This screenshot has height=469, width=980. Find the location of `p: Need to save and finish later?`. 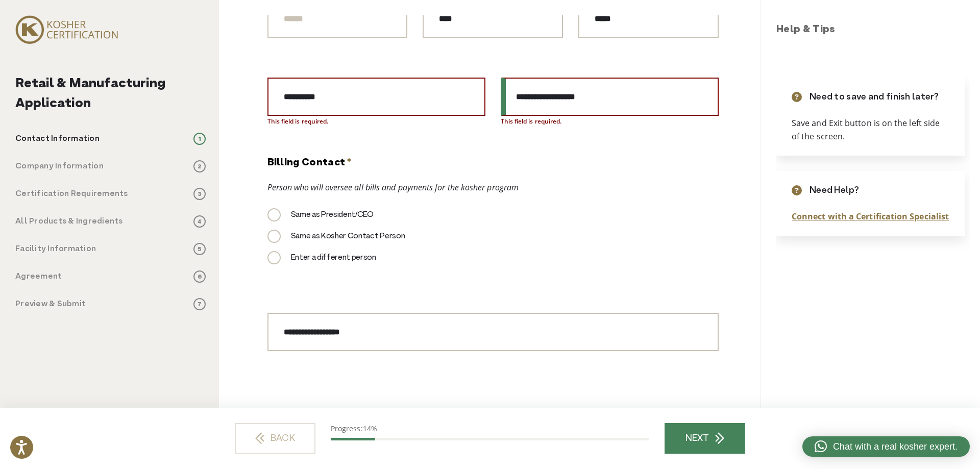

p: Need to save and finish later? is located at coordinates (875, 97).